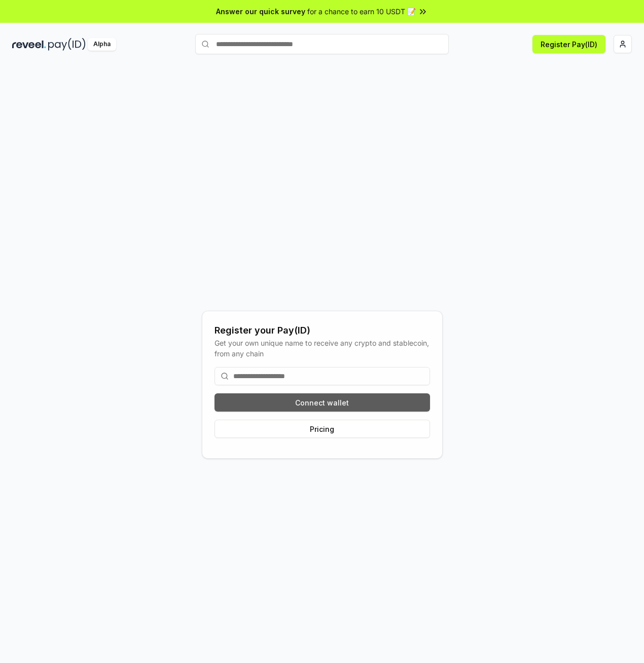  What do you see at coordinates (322, 429) in the screenshot?
I see `button: Pricing` at bounding box center [322, 429].